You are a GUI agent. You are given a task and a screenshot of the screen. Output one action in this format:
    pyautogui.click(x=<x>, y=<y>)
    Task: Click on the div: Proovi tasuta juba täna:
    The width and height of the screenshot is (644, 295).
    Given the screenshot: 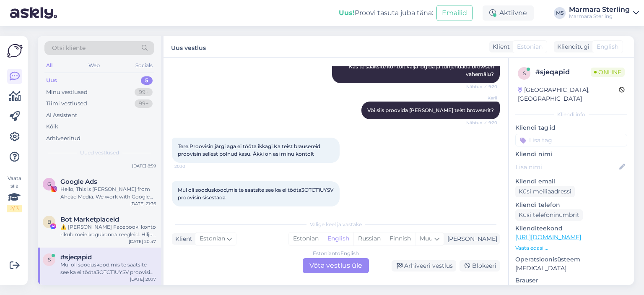 What is the action you would take?
    pyautogui.click(x=386, y=13)
    